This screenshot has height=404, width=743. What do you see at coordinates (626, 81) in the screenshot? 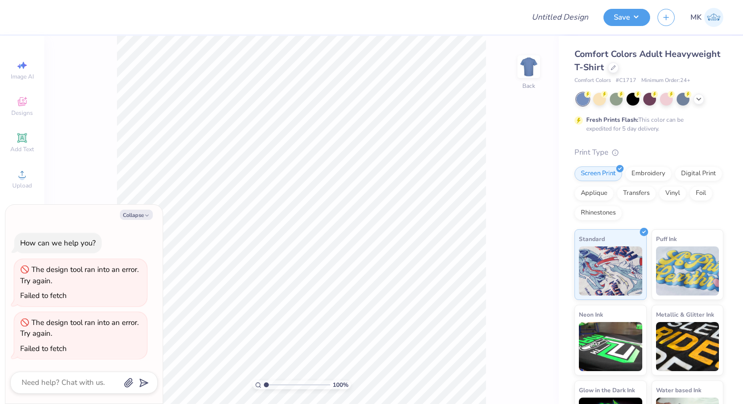
I see `span: # C1717` at bounding box center [626, 81].